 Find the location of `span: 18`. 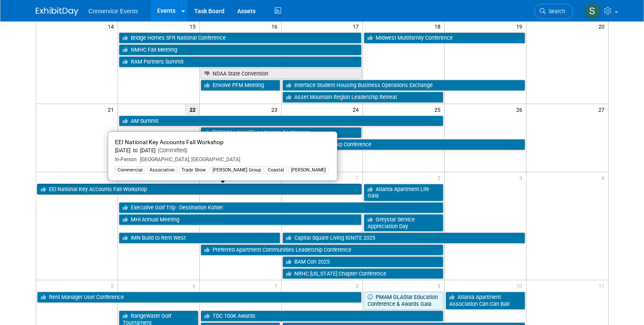

span: 18 is located at coordinates (438, 26).